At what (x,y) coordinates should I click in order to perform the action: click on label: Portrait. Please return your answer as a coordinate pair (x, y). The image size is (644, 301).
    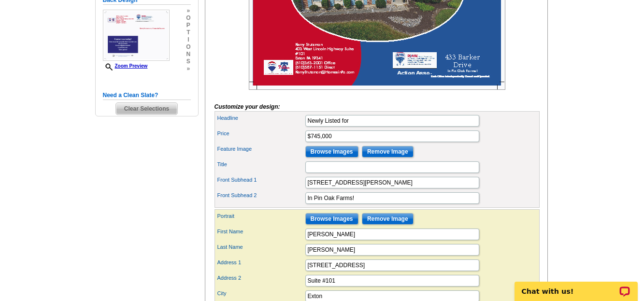
    Looking at the image, I should click on (261, 216).